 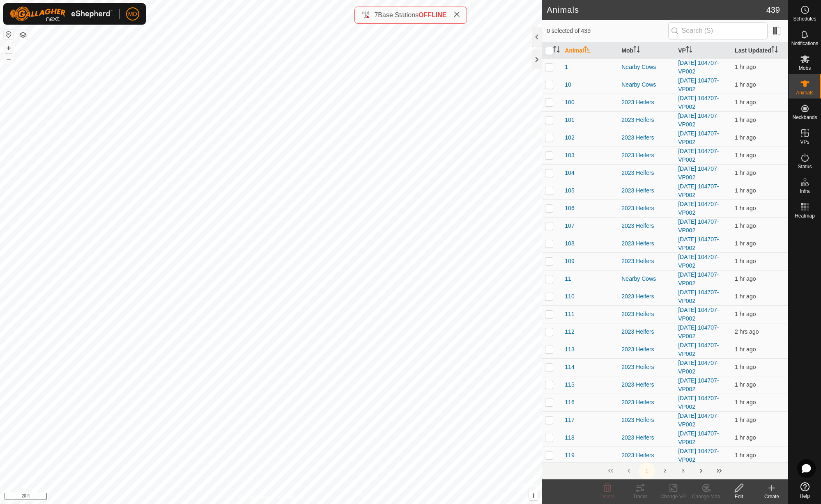 What do you see at coordinates (432, 15) in the screenshot?
I see `span: OFFLINE` at bounding box center [432, 15].